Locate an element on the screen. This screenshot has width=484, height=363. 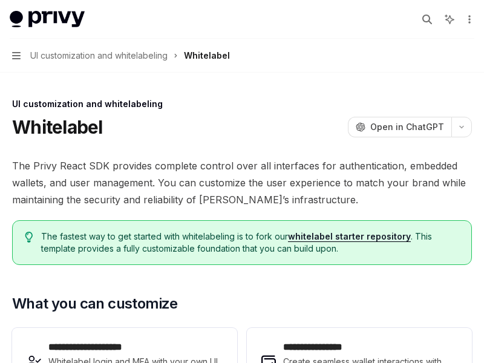
span: The Privy React SDK provides complete control over all interfaces for authentication, embedded wa... is located at coordinates (242, 183).